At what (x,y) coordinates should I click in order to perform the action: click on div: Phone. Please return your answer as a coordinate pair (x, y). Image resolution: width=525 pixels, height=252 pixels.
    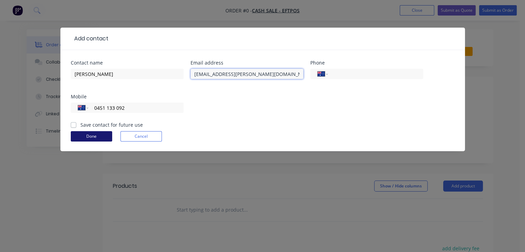
    Looking at the image, I should click on (367, 63).